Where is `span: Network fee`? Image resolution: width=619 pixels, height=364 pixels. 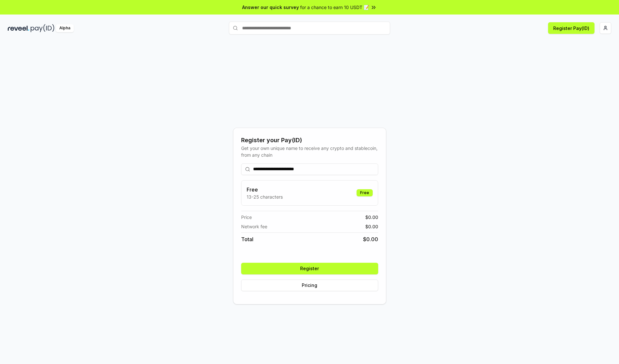
span: Network fee is located at coordinates (254, 226).